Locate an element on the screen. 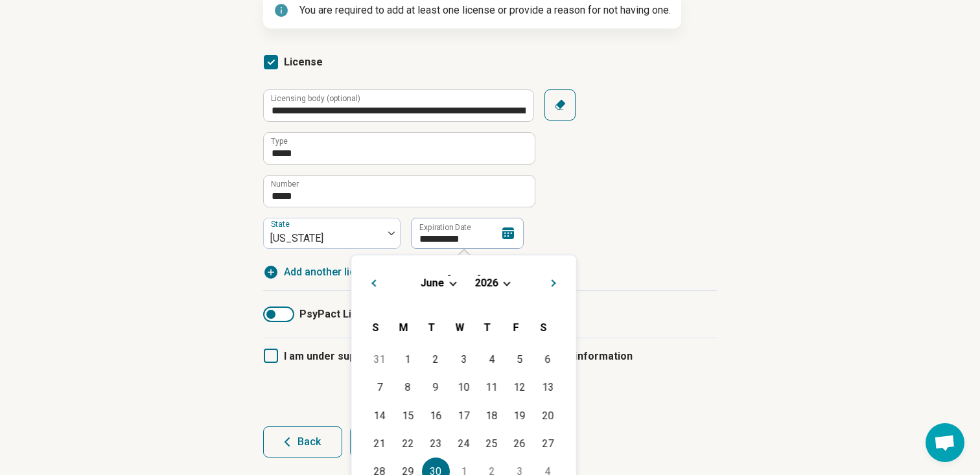 This screenshot has width=980, height=475. input: credential.licenses.0.name is located at coordinates (399, 148).